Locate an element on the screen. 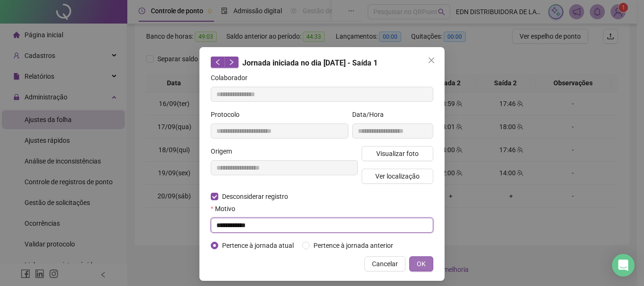 The width and height of the screenshot is (644, 286). label: Data/Hora is located at coordinates (371, 114).